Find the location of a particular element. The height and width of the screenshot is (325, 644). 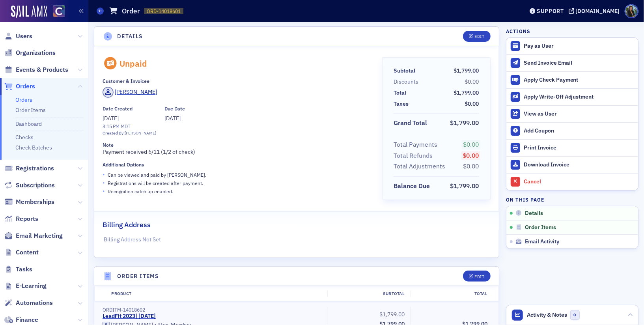

a: SailAMX is located at coordinates (29, 12).